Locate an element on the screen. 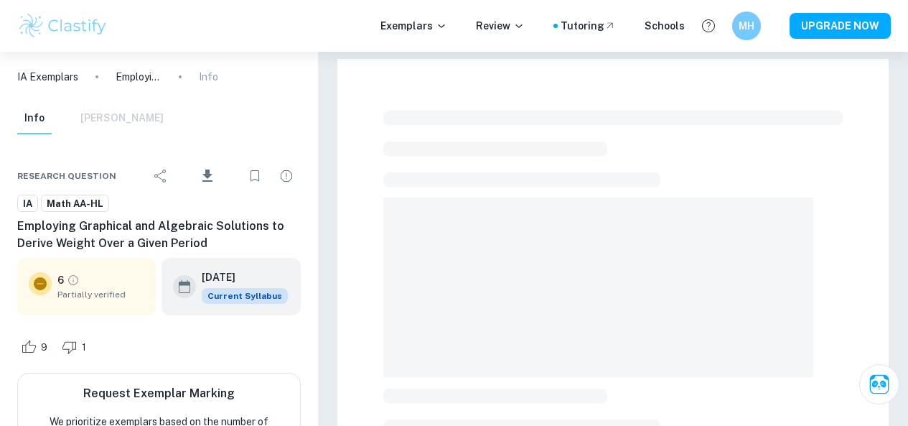 Image resolution: width=908 pixels, height=426 pixels. p: IA Exemplars is located at coordinates (47, 77).